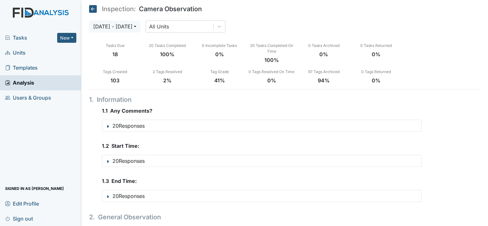 The height and width of the screenshot is (226, 488). I want to click on div: 103, so click(115, 80).